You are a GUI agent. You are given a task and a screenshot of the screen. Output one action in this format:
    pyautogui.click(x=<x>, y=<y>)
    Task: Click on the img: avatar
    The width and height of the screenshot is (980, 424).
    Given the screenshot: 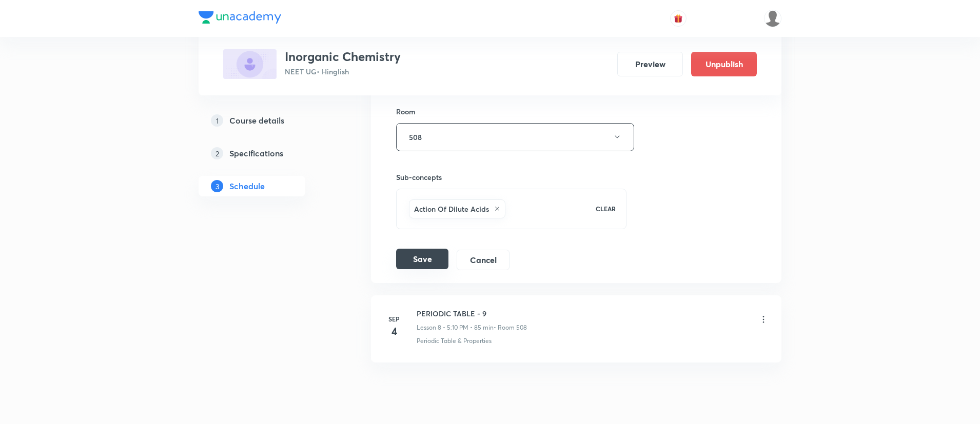 What is the action you would take?
    pyautogui.click(x=678, y=18)
    